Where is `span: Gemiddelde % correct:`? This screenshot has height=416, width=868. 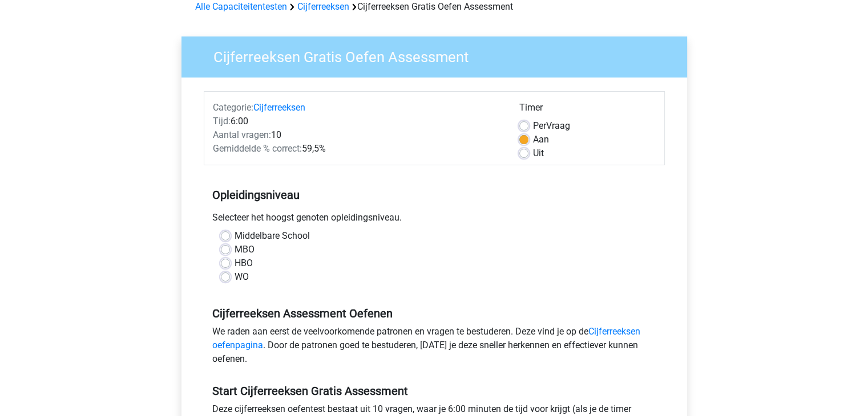 span: Gemiddelde % correct: is located at coordinates (257, 149).